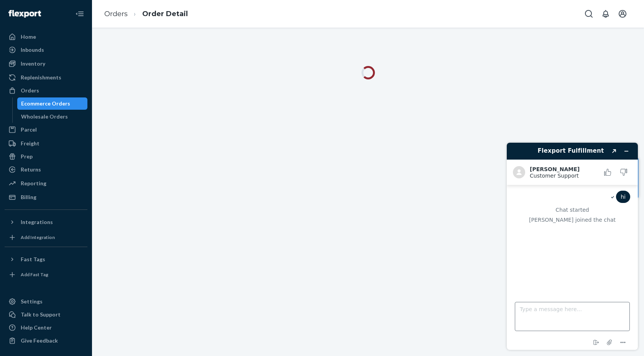 This screenshot has height=356, width=644. I want to click on div: Give Feedback, so click(39, 341).